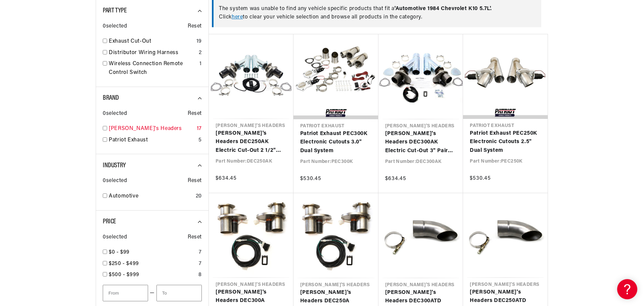 The height and width of the screenshot is (306, 644). I want to click on a: here, so click(237, 17).